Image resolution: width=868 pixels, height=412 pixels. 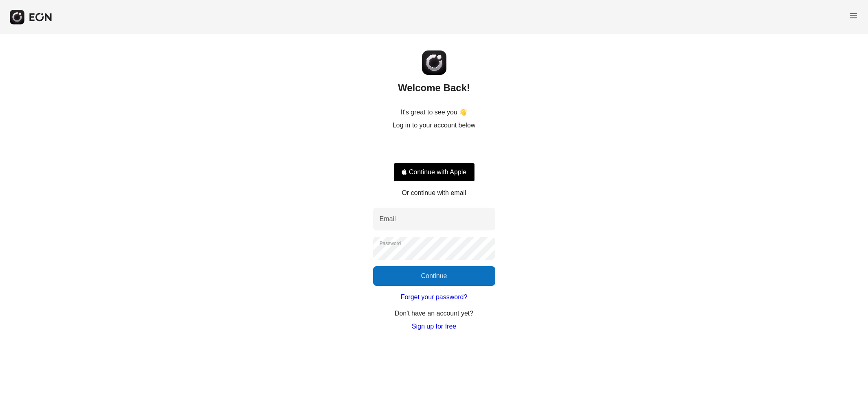 What do you see at coordinates (434, 88) in the screenshot?
I see `h2: Welcome Back!` at bounding box center [434, 88].